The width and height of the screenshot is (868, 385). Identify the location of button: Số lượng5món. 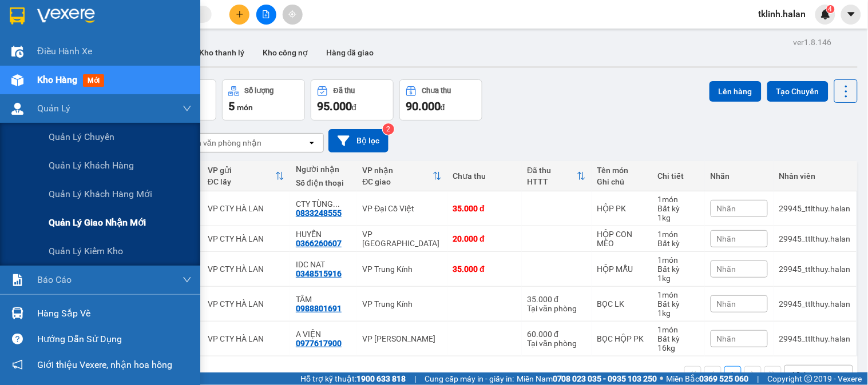
(263, 100).